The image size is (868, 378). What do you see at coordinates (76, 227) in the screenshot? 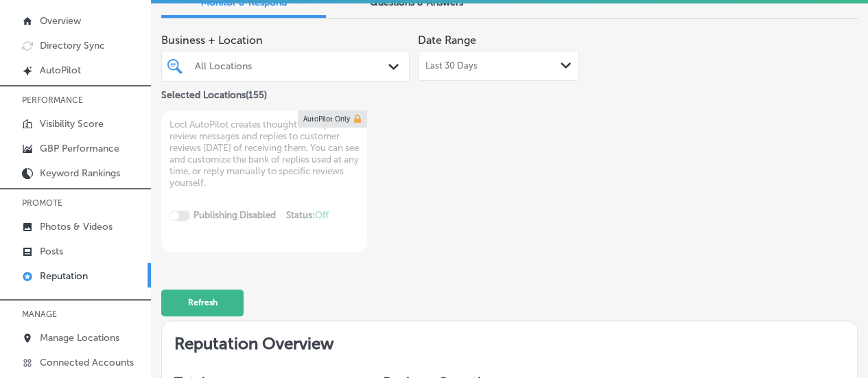
I see `p: Photos & Videos` at bounding box center [76, 227].